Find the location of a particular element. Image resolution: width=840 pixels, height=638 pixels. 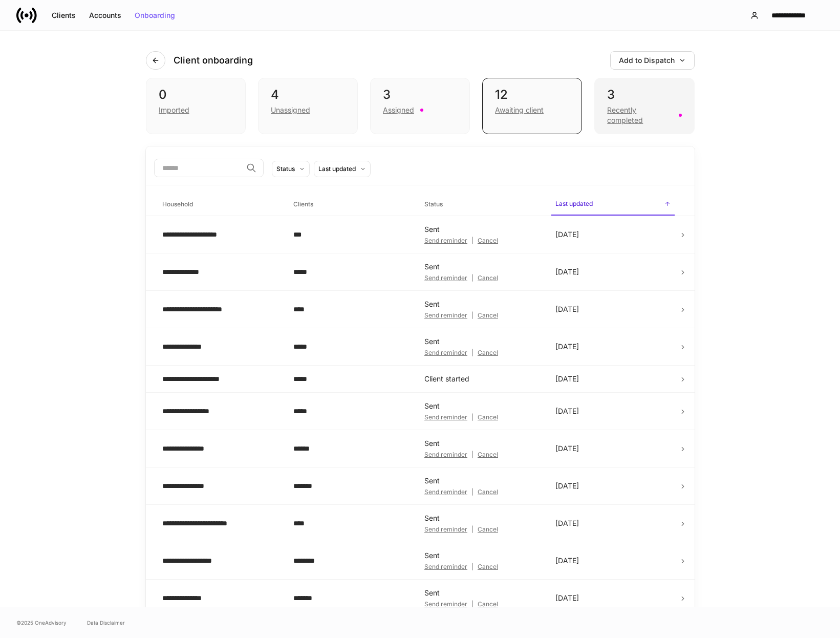

h4: Client onboarding is located at coordinates (213, 60).